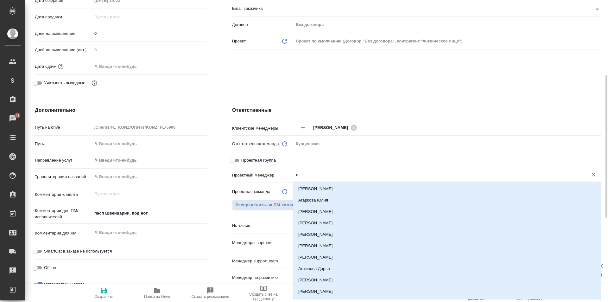 This screenshot has width=608, height=302. Describe the element at coordinates (416, 110) in the screenshot. I see `h4: Ответственные` at that location.